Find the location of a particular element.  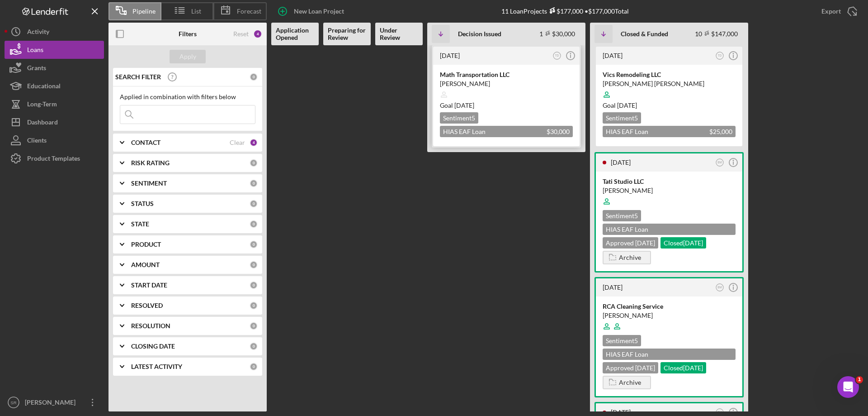

a: Loans is located at coordinates (54, 50).